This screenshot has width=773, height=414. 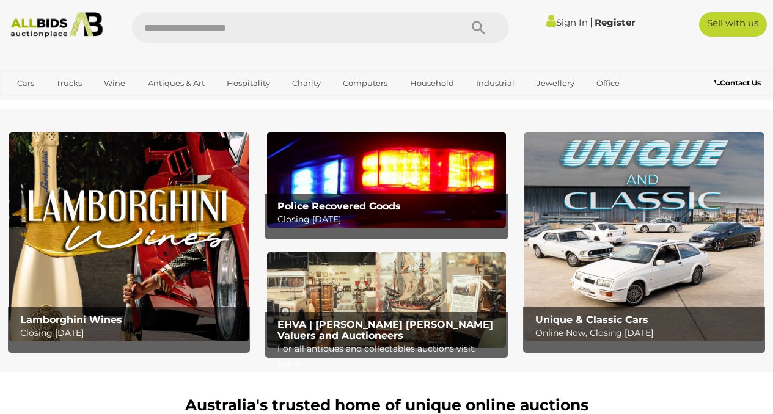 I want to click on b: Lamborghini Wines, so click(x=71, y=320).